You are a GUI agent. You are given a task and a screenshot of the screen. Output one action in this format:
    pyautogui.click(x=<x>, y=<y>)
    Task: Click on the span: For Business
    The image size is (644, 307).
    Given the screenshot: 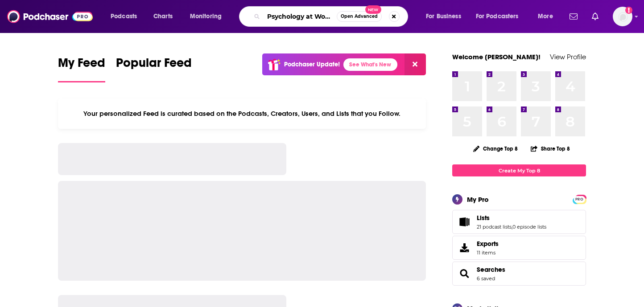 What is the action you would take?
    pyautogui.click(x=443, y=17)
    